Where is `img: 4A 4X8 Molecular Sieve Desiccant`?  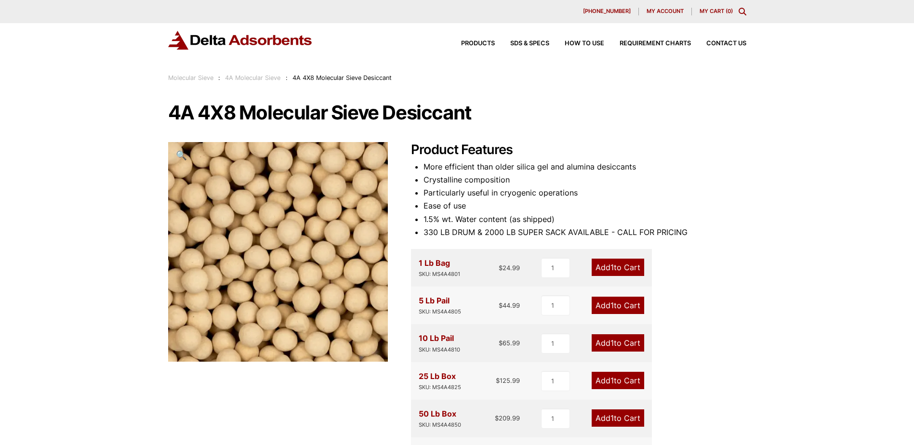 img: 4A 4X8 Molecular Sieve Desiccant is located at coordinates (278, 252).